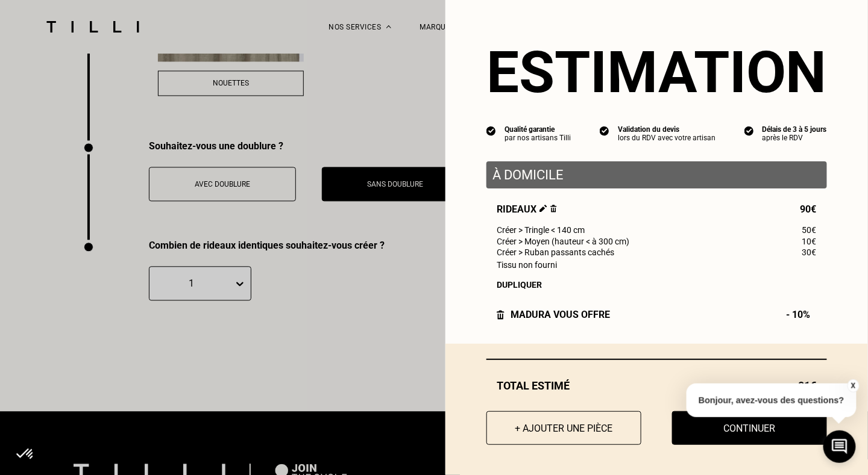 The height and width of the screenshot is (475, 868). Describe the element at coordinates (667, 138) in the screenshot. I see `div: lors du RDV avec votre artisan` at that location.